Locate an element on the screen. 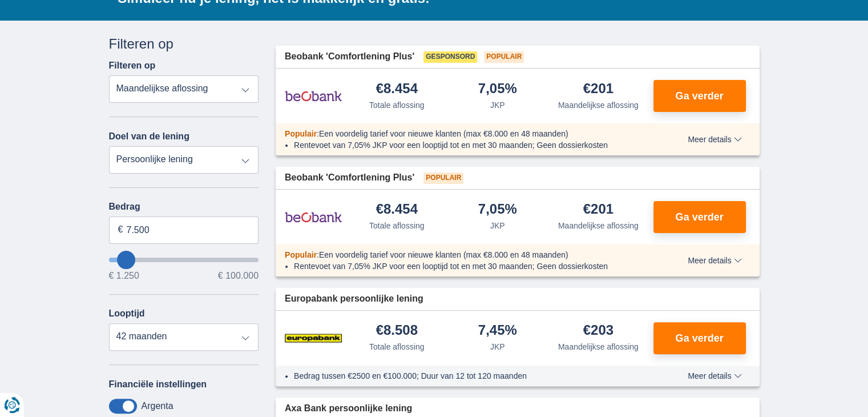 This screenshot has width=868, height=417. span: € 100.000 is located at coordinates (238, 276).